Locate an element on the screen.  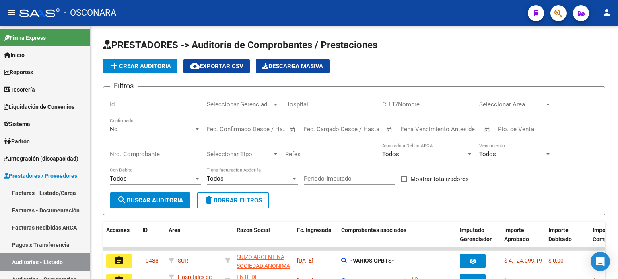
span: No is located at coordinates (114, 129).